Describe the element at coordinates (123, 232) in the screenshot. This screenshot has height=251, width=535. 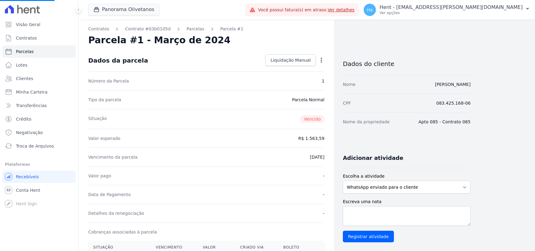
I see `dt: Cobranças associadas à parcela` at that location.